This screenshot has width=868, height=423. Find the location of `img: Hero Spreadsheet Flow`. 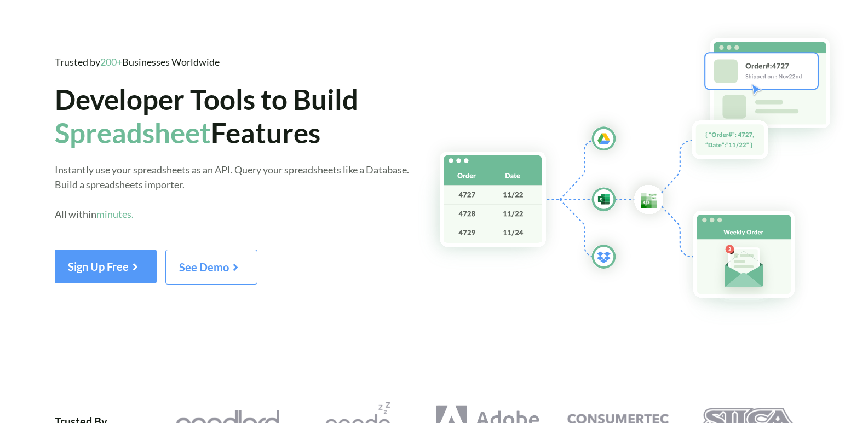

img: Hero Spreadsheet Flow is located at coordinates (642, 173).